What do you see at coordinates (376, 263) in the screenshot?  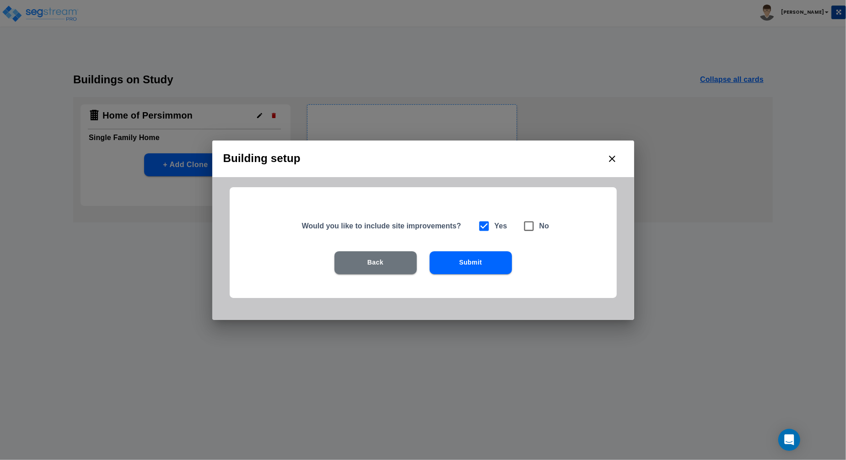 I see `button: Back` at bounding box center [376, 263].